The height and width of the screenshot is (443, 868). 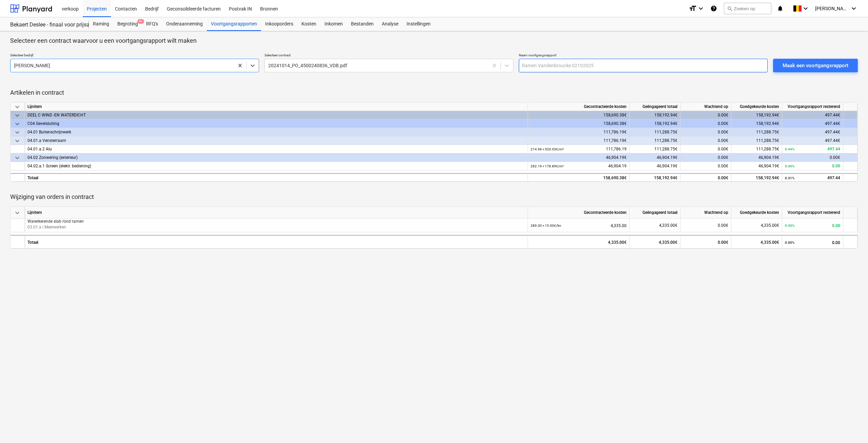 What do you see at coordinates (692, 8) in the screenshot?
I see `i: format_size` at bounding box center [692, 8].